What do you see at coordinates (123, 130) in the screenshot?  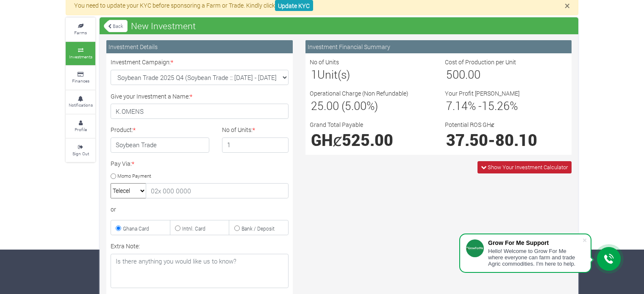 I see `label: Product:` at bounding box center [123, 130].